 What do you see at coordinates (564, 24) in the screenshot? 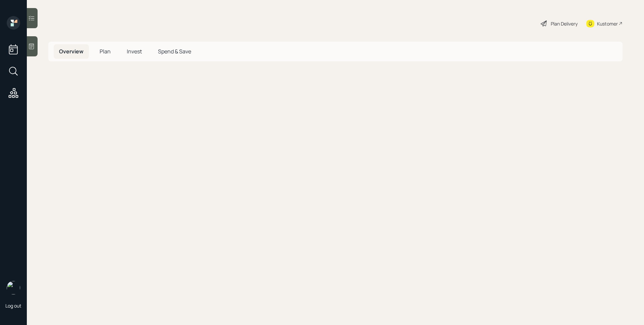
I see `div: Plan Delivery` at bounding box center [564, 24].